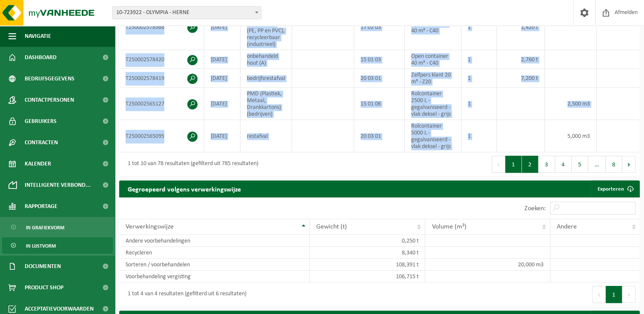 This screenshot has height=314, width=644. What do you see at coordinates (433, 78) in the screenshot?
I see `td: Zelfpers klant 20 m³ - Z20` at bounding box center [433, 78].